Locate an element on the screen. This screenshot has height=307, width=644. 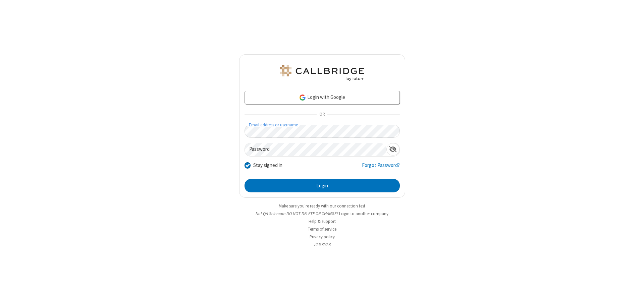
button: Login is located at coordinates (322, 186).